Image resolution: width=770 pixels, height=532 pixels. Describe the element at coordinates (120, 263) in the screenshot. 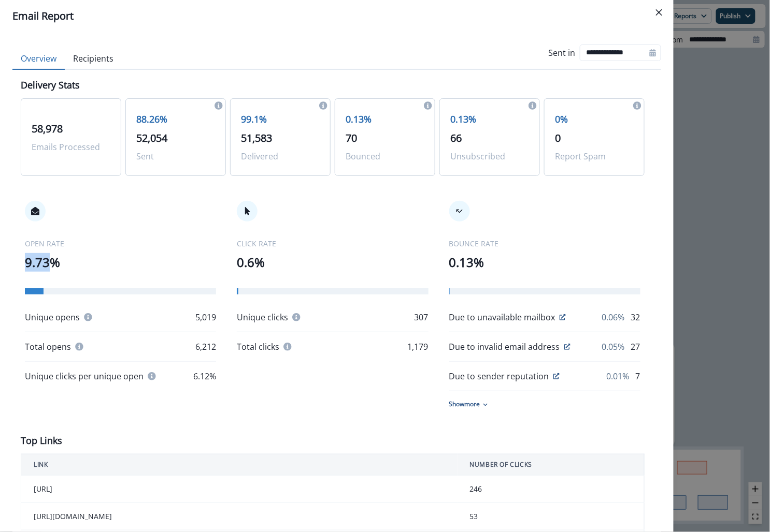

I see `p: 9.73%` at that location.